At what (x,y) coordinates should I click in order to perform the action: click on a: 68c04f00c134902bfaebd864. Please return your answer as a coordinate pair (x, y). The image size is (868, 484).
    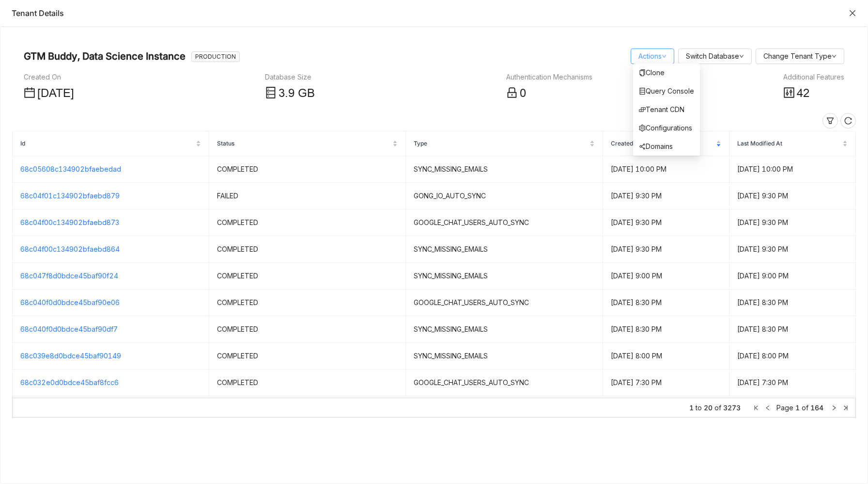
    Looking at the image, I should click on (70, 249).